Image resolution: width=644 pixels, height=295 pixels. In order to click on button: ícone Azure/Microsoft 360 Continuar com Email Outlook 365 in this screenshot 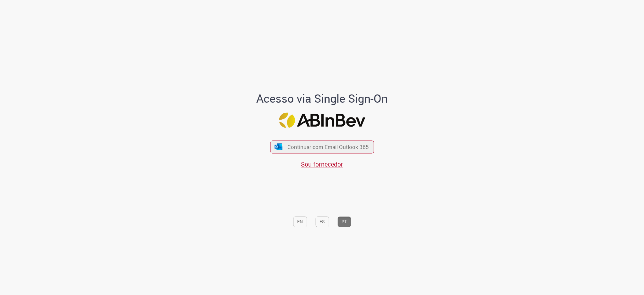, I will do `click(322, 147)`.